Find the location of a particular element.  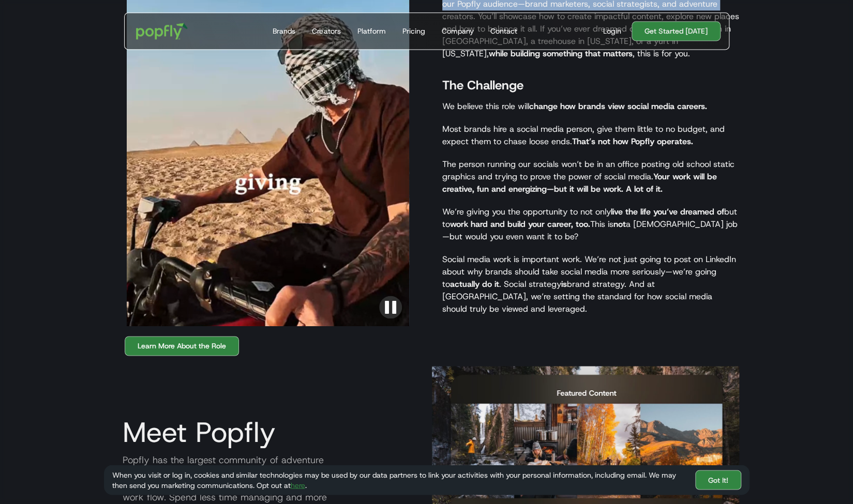

button: Pause video is located at coordinates (390, 307).